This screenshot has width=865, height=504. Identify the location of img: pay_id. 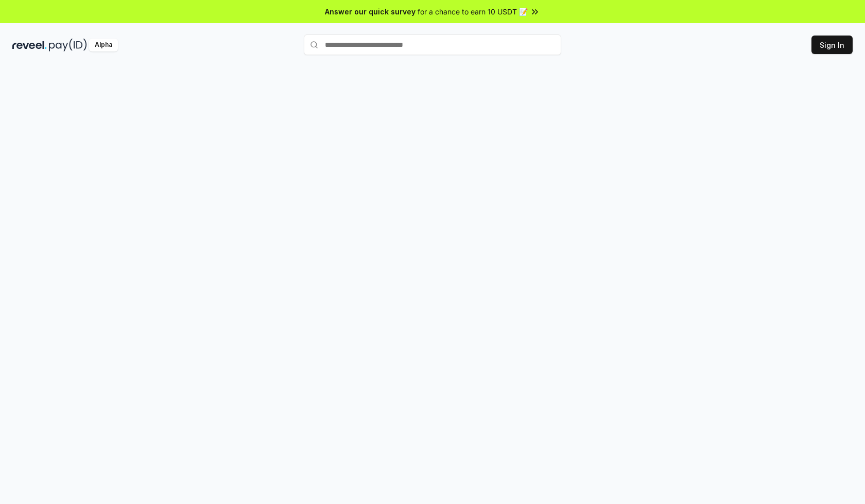
(68, 45).